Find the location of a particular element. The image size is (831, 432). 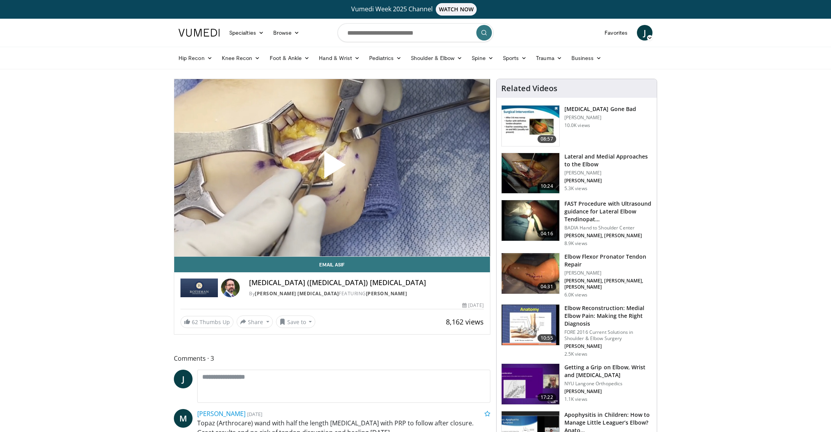

img: Avatar is located at coordinates (230, 288).